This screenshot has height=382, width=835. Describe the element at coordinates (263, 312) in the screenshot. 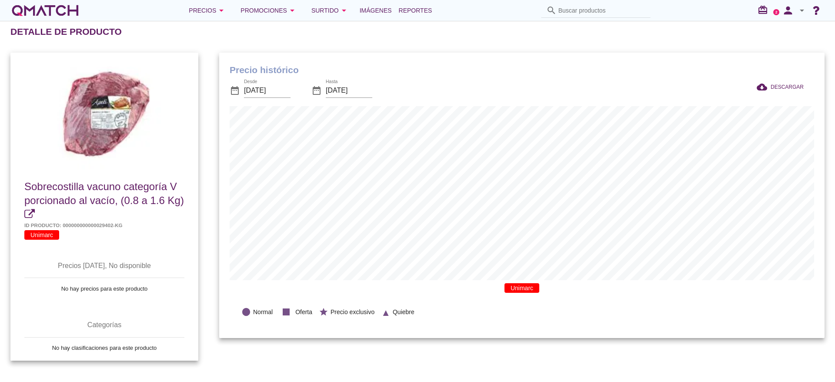

I see `span: Normal` at that location.